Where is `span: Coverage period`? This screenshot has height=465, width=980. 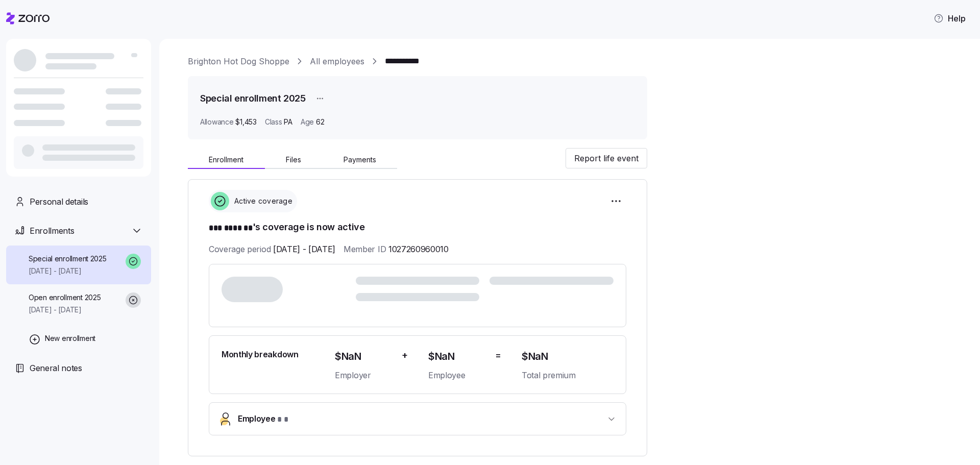 span: Coverage period is located at coordinates (272, 249).